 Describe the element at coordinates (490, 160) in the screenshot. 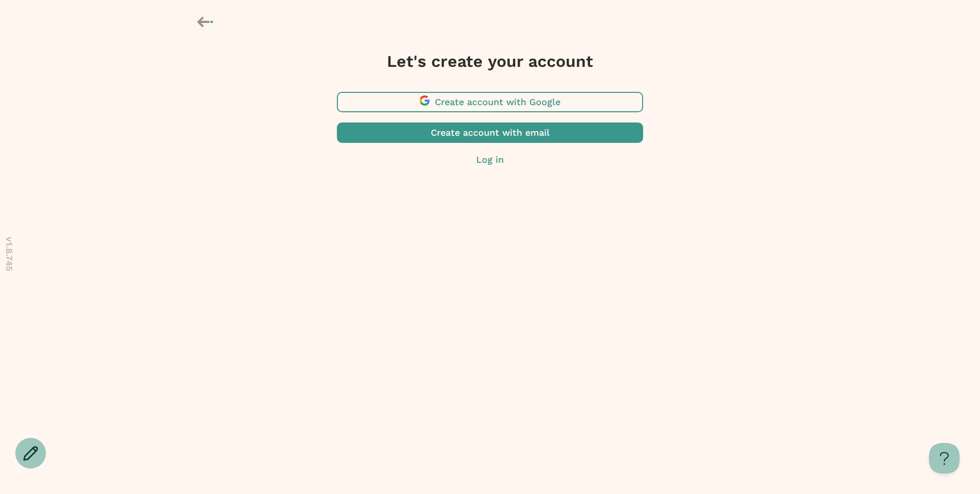

I see `button: Log in` at that location.